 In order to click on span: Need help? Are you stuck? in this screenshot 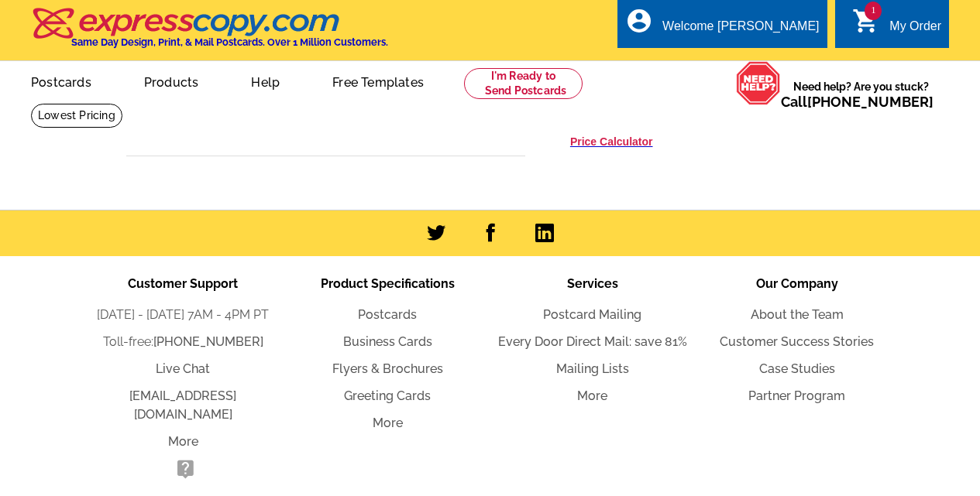, I will do `click(861, 94)`.